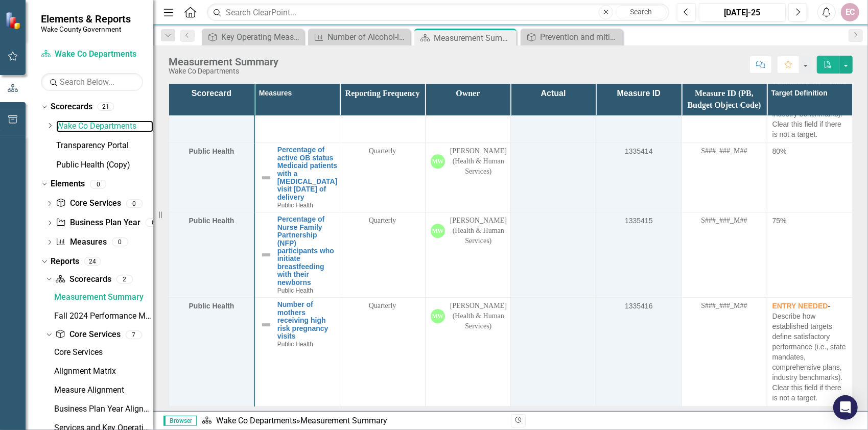 The image size is (868, 430). Describe the element at coordinates (93, 261) in the screenshot. I see `div: 24` at that location.